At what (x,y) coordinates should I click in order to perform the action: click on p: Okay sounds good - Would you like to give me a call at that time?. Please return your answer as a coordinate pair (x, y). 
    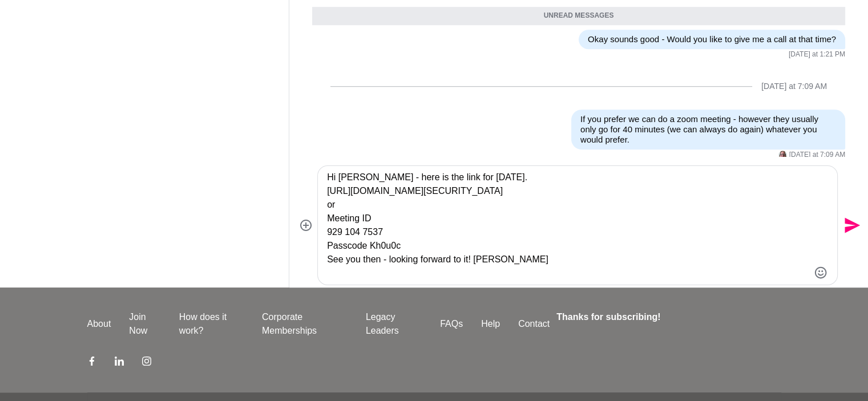
    Looking at the image, I should click on (711, 39).